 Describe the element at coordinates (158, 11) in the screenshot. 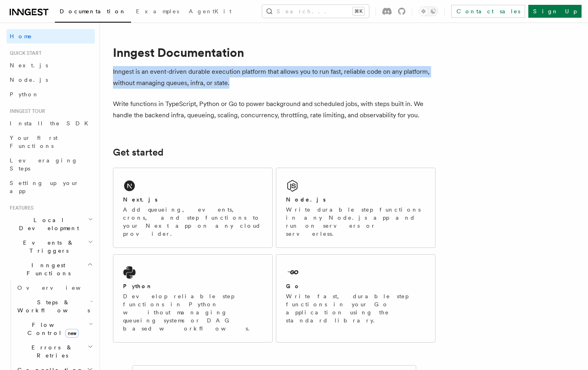

I see `span: Examples` at that location.